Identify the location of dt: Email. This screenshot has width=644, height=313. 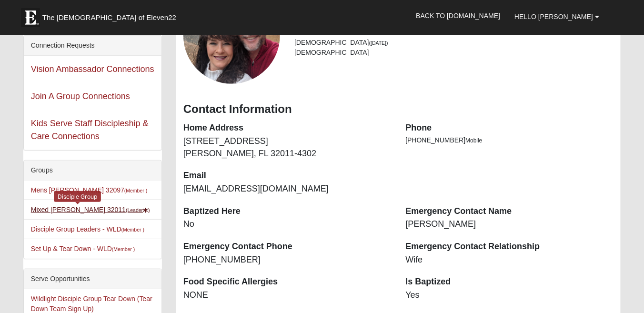
(287, 176).